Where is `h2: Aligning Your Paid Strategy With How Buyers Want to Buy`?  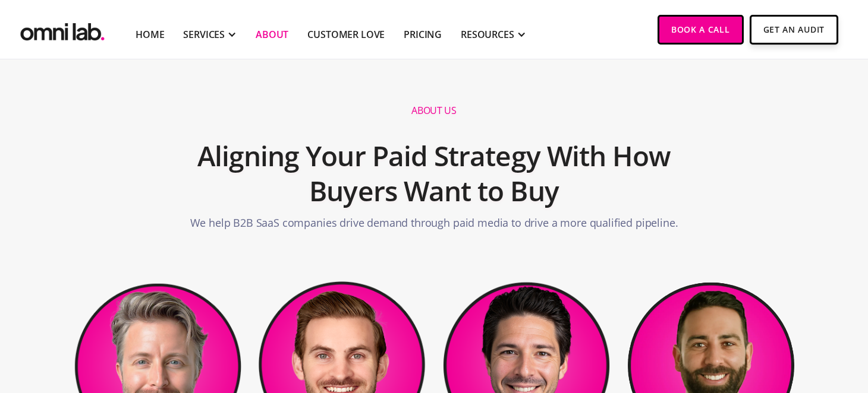 h2: Aligning Your Paid Strategy With How Buyers Want to Buy is located at coordinates (434, 174).